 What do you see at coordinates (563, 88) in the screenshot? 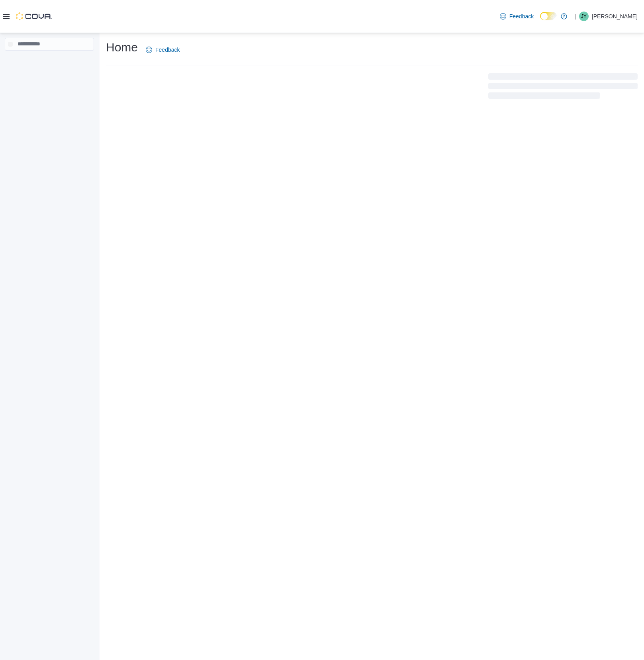
I see `span: Loading` at bounding box center [563, 88].